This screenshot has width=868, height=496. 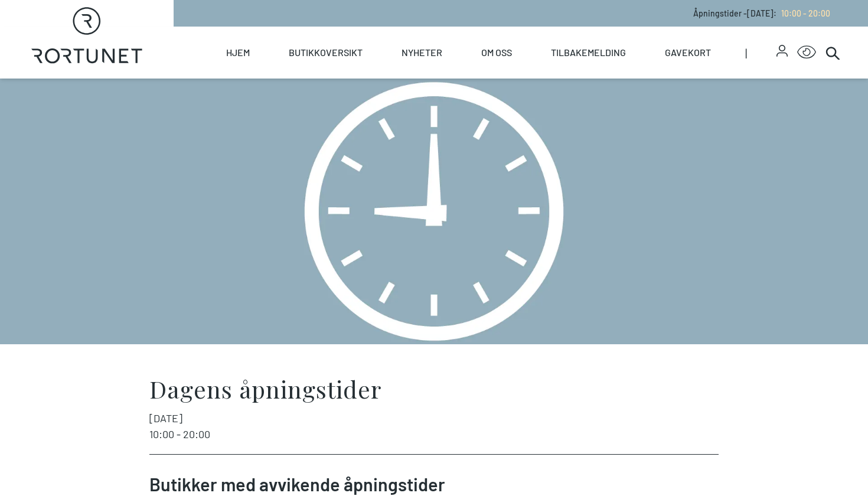 What do you see at coordinates (325, 52) in the screenshot?
I see `a: Butikkoversikt` at bounding box center [325, 52].